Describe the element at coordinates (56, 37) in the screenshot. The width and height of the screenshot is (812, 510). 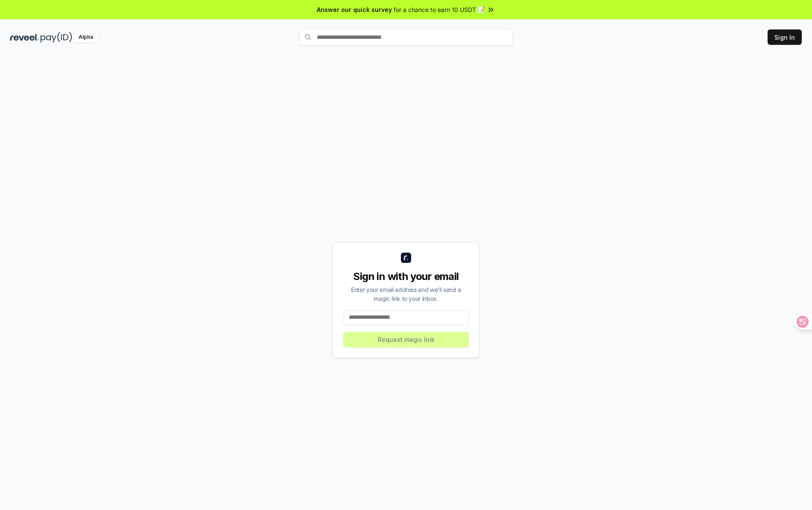
I see `img: pay_id` at that location.